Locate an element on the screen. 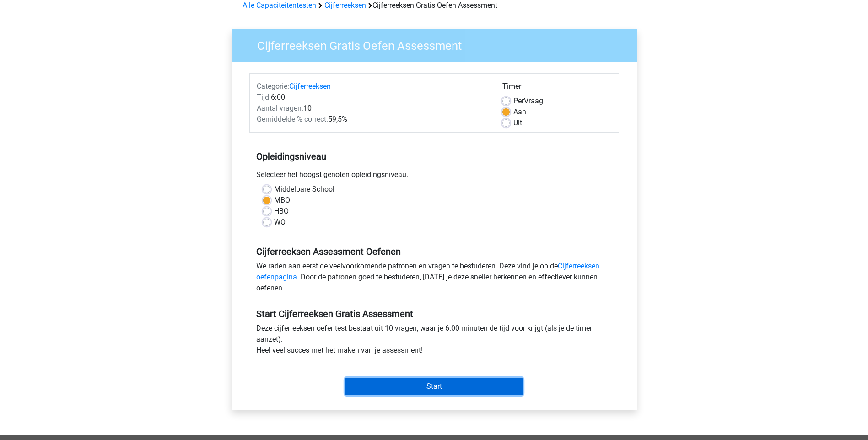  div: Timer is located at coordinates (557, 88).